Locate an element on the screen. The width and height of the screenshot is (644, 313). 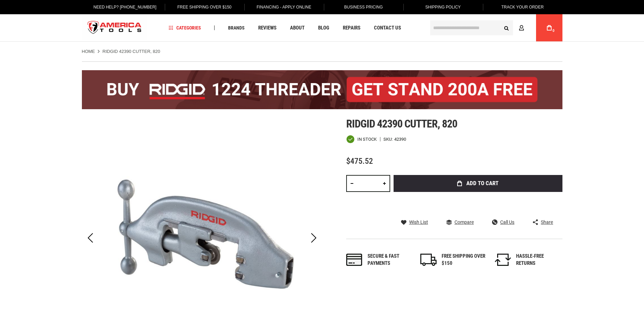
img: shipping is located at coordinates (429, 260).